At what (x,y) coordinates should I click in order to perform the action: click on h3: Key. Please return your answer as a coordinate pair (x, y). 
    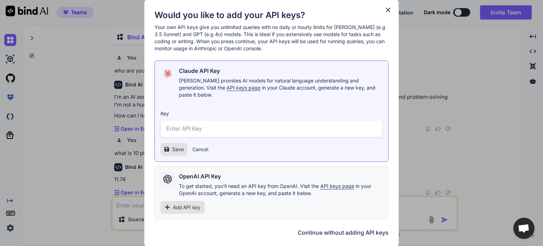
    Looking at the image, I should click on (271, 113).